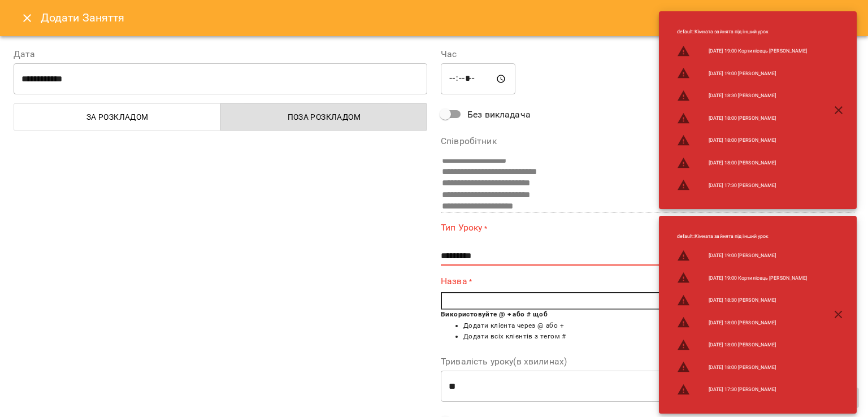 The height and width of the screenshot is (417, 868). I want to click on h6: Додати Заняття, so click(448, 17).